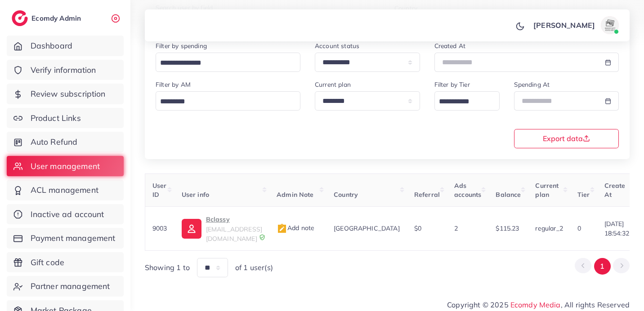 Image resolution: width=644 pixels, height=311 pixels. I want to click on a: Review subscription, so click(66, 94).